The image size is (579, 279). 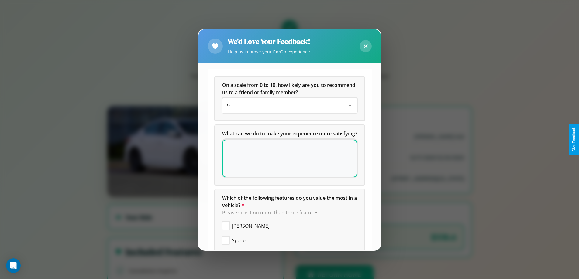 What do you see at coordinates (289, 89) in the screenshot?
I see `span: On a scale from 0 to 10, how likely are you to recommend us to a friend or family member?` at bounding box center [289, 89].